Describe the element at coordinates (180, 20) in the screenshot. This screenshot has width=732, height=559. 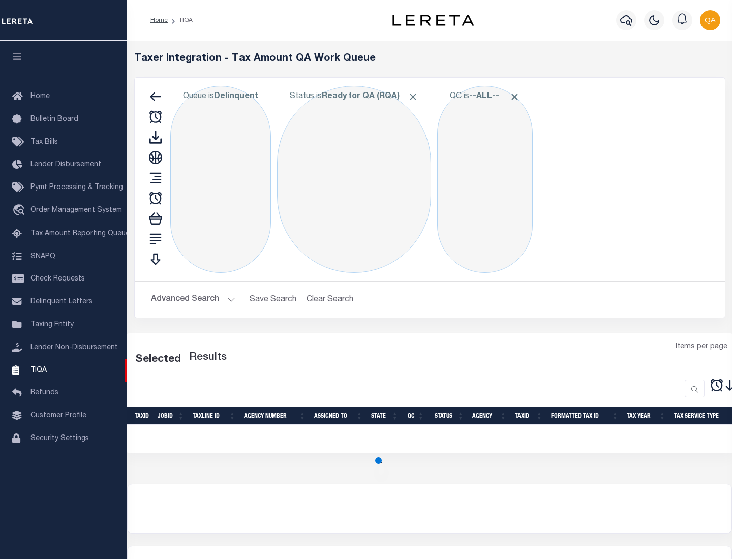
I see `li: TIQA` at that location.